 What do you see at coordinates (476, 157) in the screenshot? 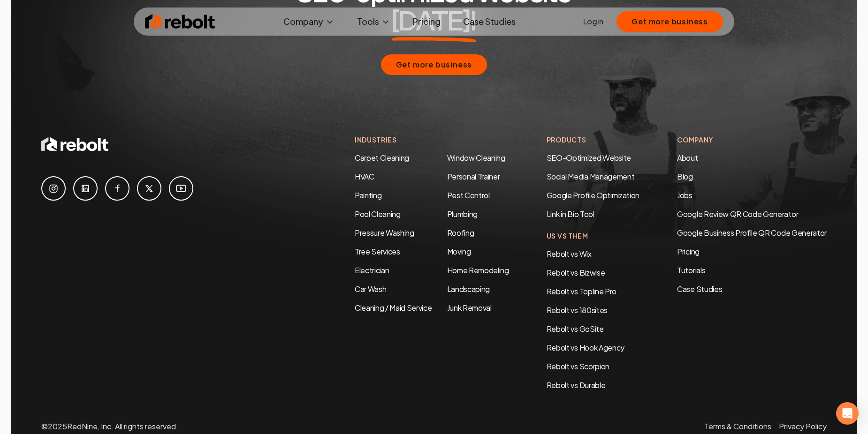
I see `a: Window Cleaning` at bounding box center [476, 157].